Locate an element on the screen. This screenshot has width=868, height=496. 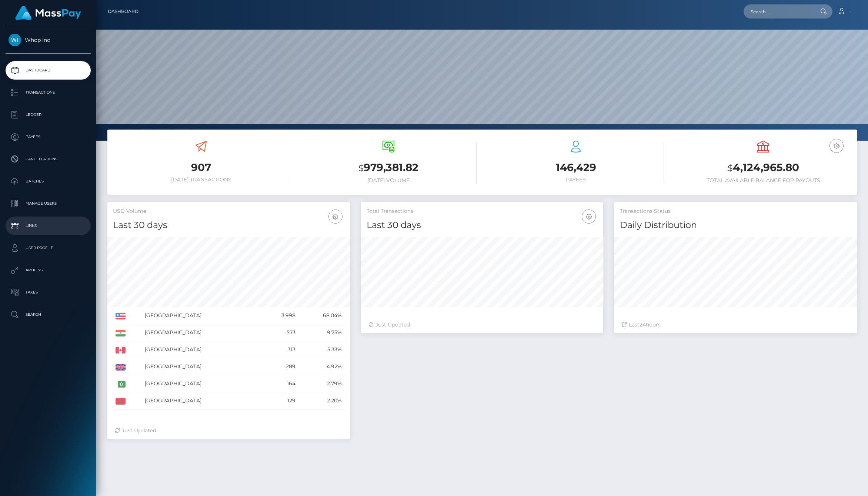
p: Ledger is located at coordinates (48, 115).